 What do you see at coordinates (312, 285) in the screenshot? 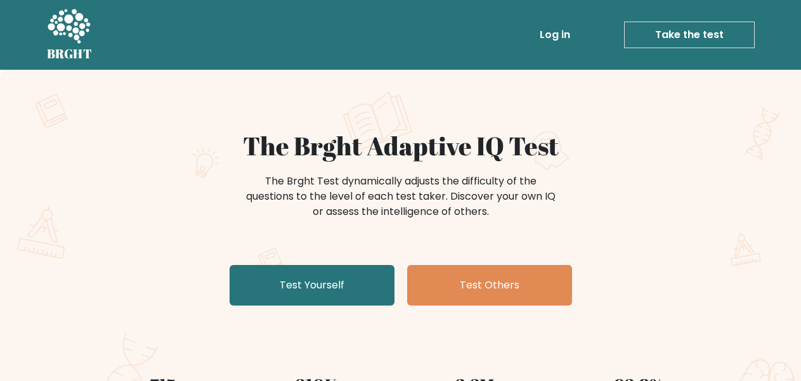
I see `a: Test Yourself` at bounding box center [312, 285].